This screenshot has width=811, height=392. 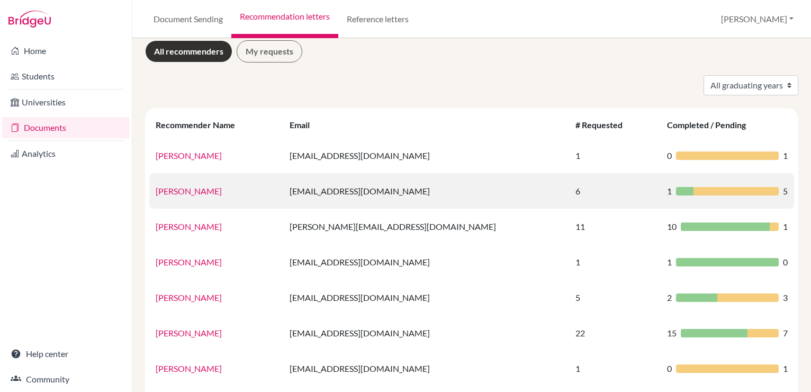 I want to click on div: Email, so click(x=305, y=124).